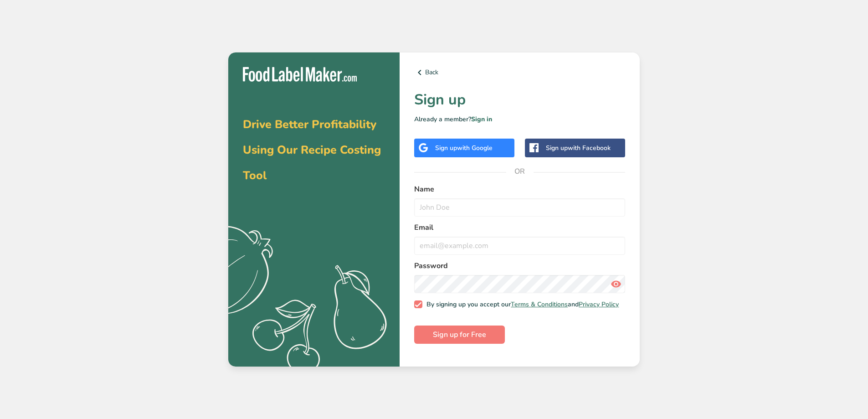 This screenshot has height=419, width=868. What do you see at coordinates (475, 148) in the screenshot?
I see `span: with Google` at bounding box center [475, 148].